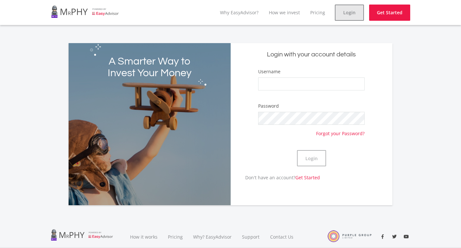 Image resolution: width=461 pixels, height=248 pixels. I want to click on h5: Login with your account details, so click(312, 54).